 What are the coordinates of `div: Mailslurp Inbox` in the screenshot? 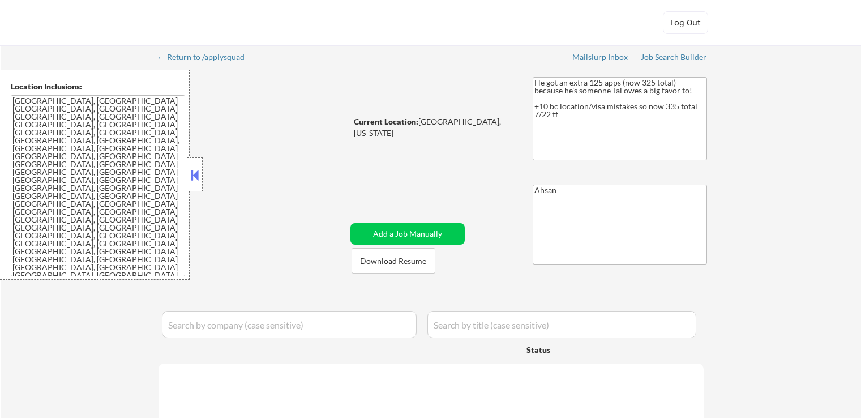 It's located at (601, 57).